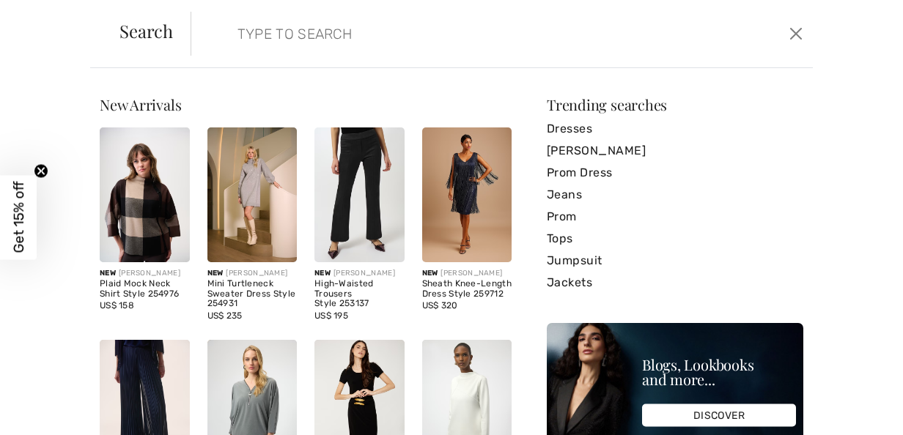 The height and width of the screenshot is (435, 903). What do you see at coordinates (675, 283) in the screenshot?
I see `a: Jackets` at bounding box center [675, 283].